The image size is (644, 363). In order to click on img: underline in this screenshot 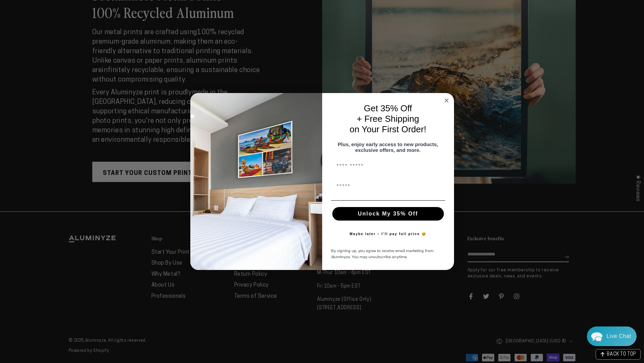, I will do `click(389, 200)`.